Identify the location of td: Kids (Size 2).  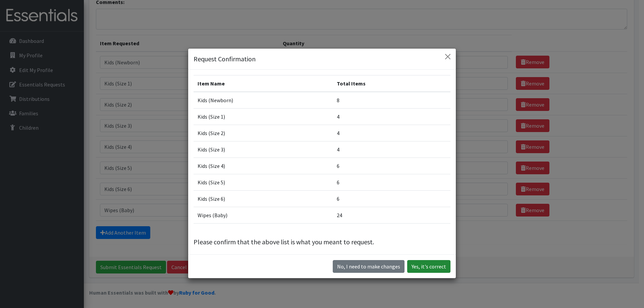
(263, 133).